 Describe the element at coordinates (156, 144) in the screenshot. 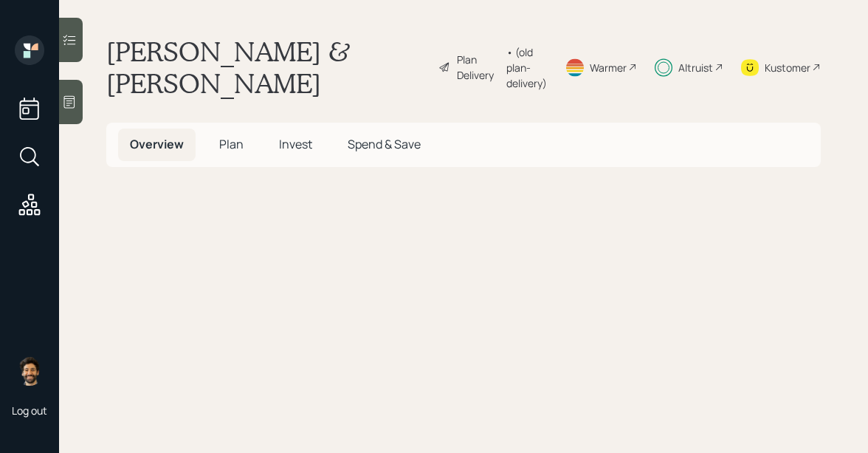

I see `span: Overview` at that location.